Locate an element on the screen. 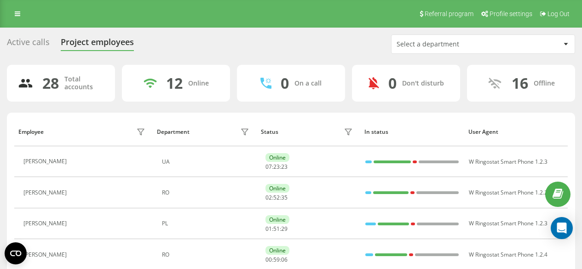 The width and height of the screenshot is (582, 269). span: Profile settings is located at coordinates (511, 14).